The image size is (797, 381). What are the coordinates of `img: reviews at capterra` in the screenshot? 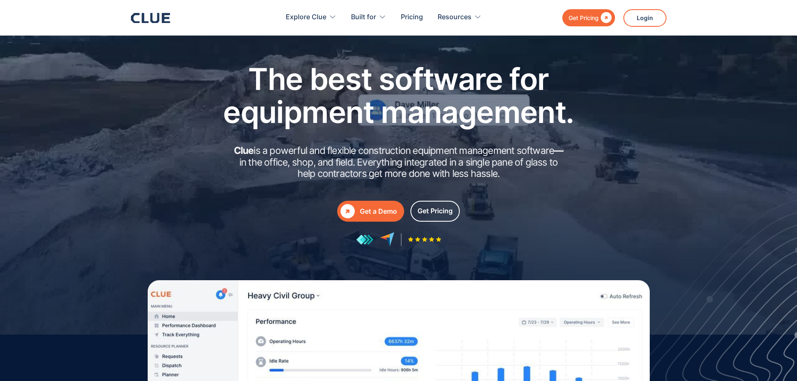 It's located at (387, 239).